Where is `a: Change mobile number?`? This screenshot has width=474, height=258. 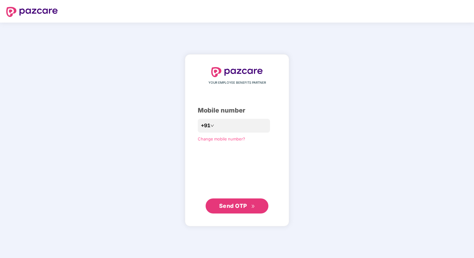 a: Change mobile number? is located at coordinates (221, 139).